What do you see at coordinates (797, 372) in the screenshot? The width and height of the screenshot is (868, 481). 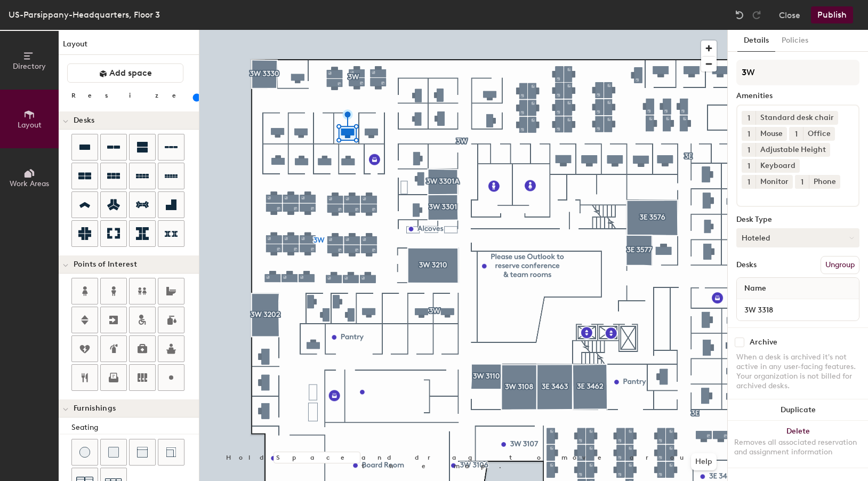 I see `div: When a desk is archived it's not active in any user-facing features. Your organization is not bil...` at bounding box center [797, 372].